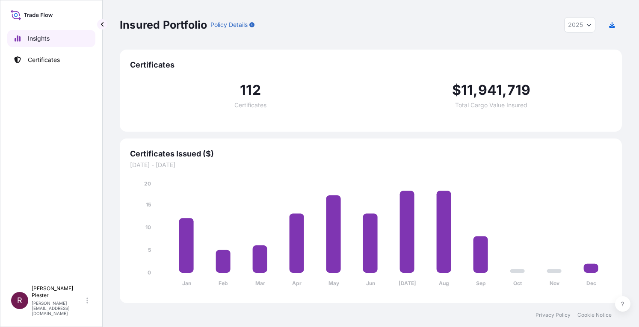 The image size is (639, 327). What do you see at coordinates (148, 205) in the screenshot?
I see `tspan: 15` at bounding box center [148, 205].